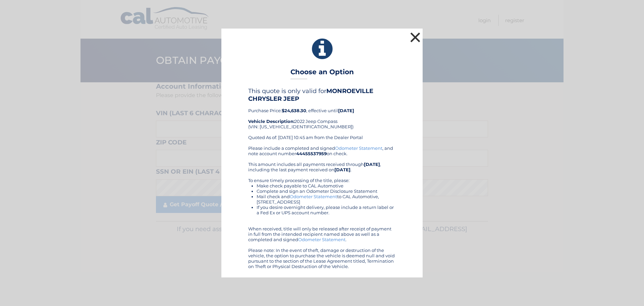 Image resolution: width=644 pixels, height=306 pixels. What do you see at coordinates (322, 74) in the screenshot?
I see `h3: Choose an Option` at bounding box center [322, 74].